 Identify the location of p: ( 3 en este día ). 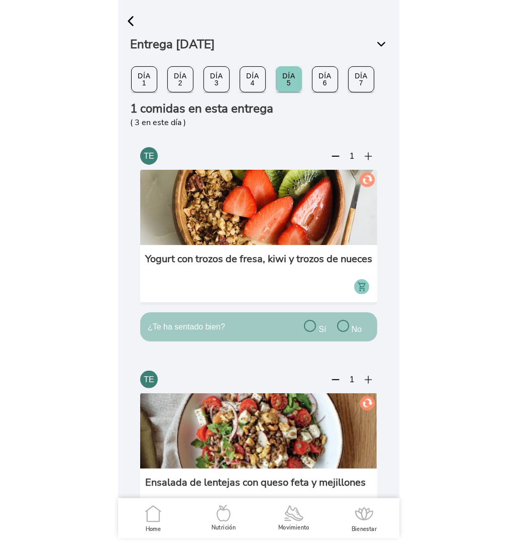
(259, 123).